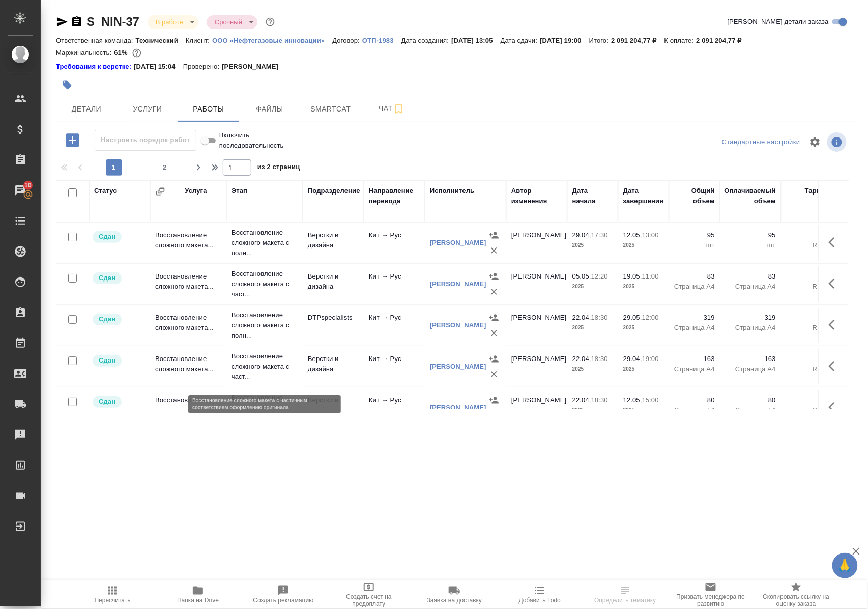  Describe the element at coordinates (270, 22) in the screenshot. I see `button: Доп статусы указывают на важность/срочность заказа` at that location.